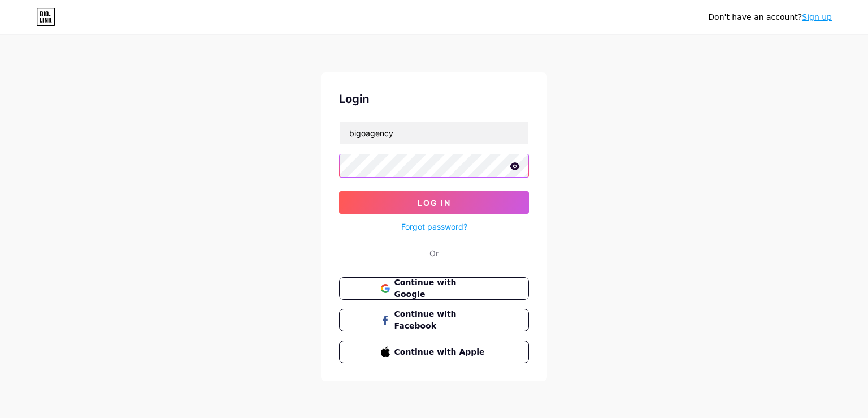  I want to click on button: Log In, so click(434, 202).